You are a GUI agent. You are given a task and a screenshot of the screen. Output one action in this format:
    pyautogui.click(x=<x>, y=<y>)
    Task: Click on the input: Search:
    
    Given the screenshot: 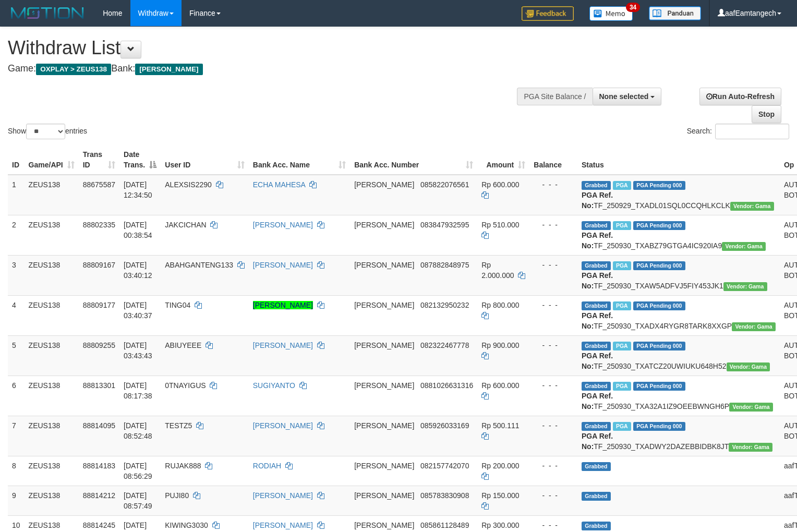 What is the action you would take?
    pyautogui.click(x=752, y=132)
    